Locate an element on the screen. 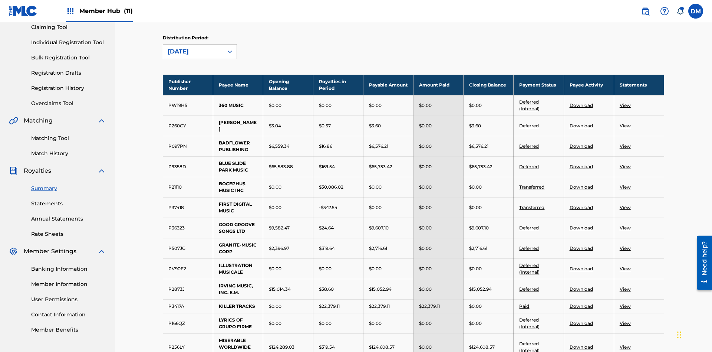 The image size is (712, 352). p: -$347.54 is located at coordinates (328, 207).